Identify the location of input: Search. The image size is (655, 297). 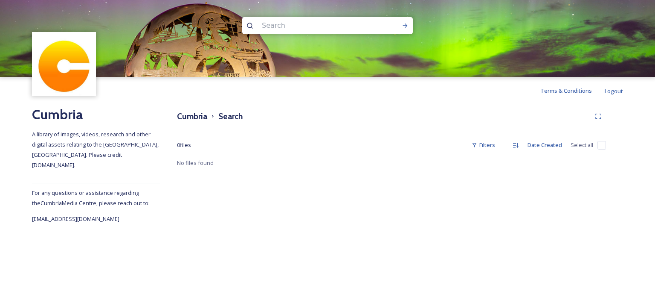
(316, 26).